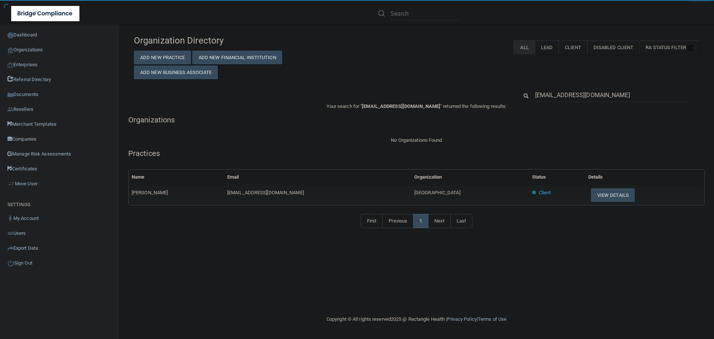 The width and height of the screenshot is (714, 339). I want to click on img: briefcase.64adab9b.png, so click(11, 184).